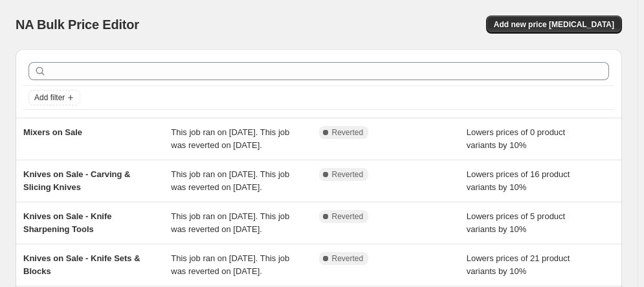 The image size is (644, 287). What do you see at coordinates (55, 98) in the screenshot?
I see `button: Add filter` at bounding box center [55, 98].